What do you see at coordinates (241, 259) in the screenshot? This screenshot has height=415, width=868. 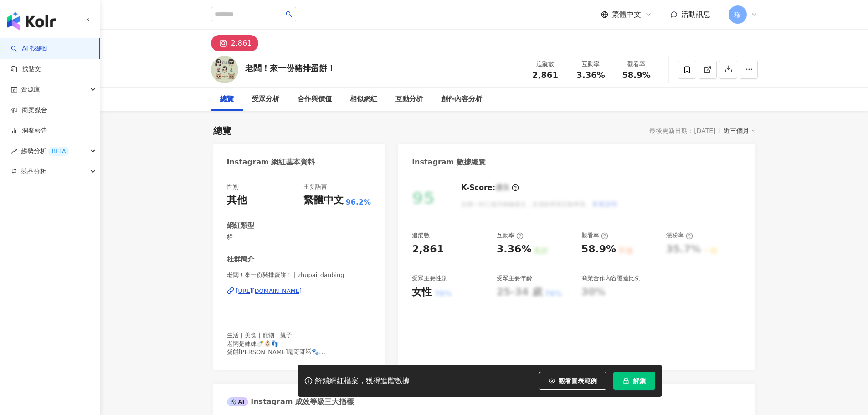 I see `div: 社群簡介` at bounding box center [241, 259].